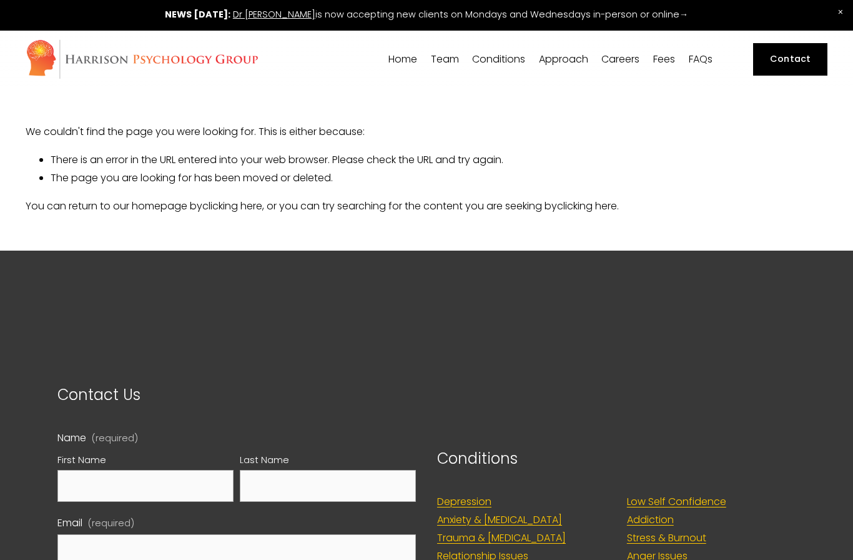 The height and width of the screenshot is (560, 853). Describe the element at coordinates (676, 502) in the screenshot. I see `a: Low Self Confidence` at that location.